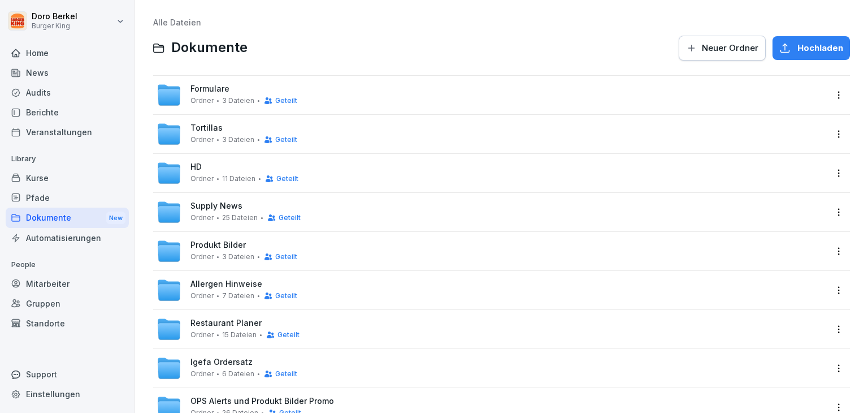  Describe the element at coordinates (239, 218) in the screenshot. I see `span: 25 Dateien` at that location.